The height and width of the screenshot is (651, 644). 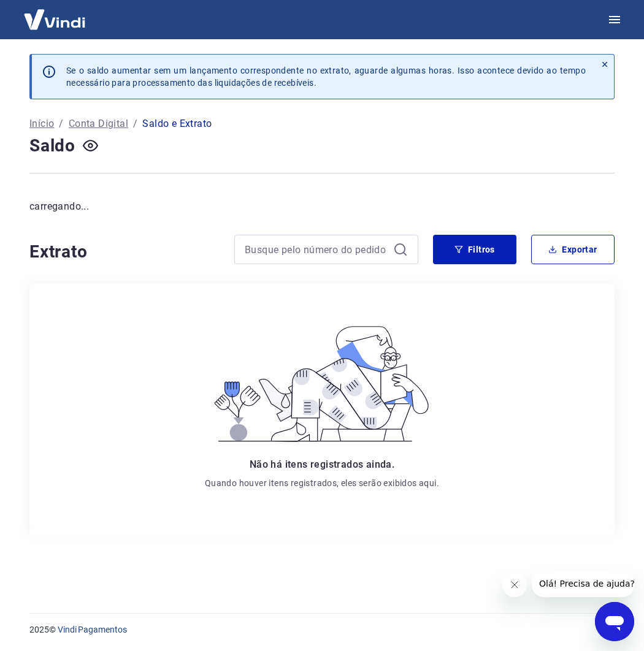 What do you see at coordinates (55, 13) in the screenshot?
I see `span: Olá! Precisa de ajuda?` at bounding box center [55, 13].